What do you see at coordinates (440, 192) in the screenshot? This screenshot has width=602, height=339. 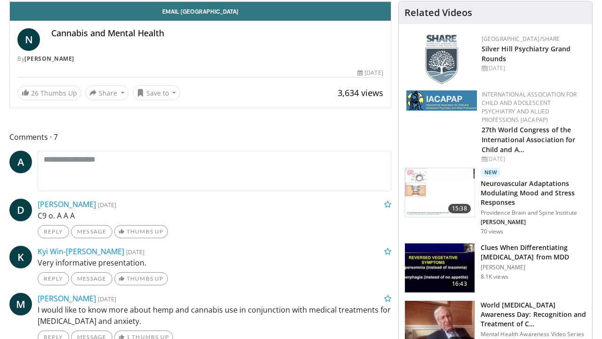 I see `img: 4562edde-ec7e-4758-8328-0659f7ef333d.150x105_q85_crop-smart_upscale.jpg` at bounding box center [440, 192].